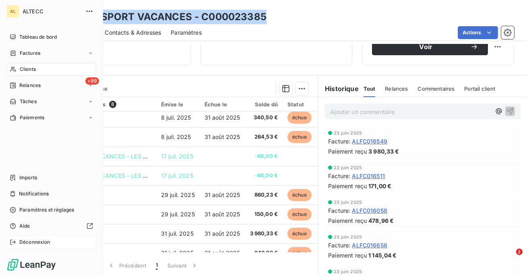 This screenshot has width=527, height=276. Describe the element at coordinates (126, 265) in the screenshot. I see `button: Précédent` at that location.